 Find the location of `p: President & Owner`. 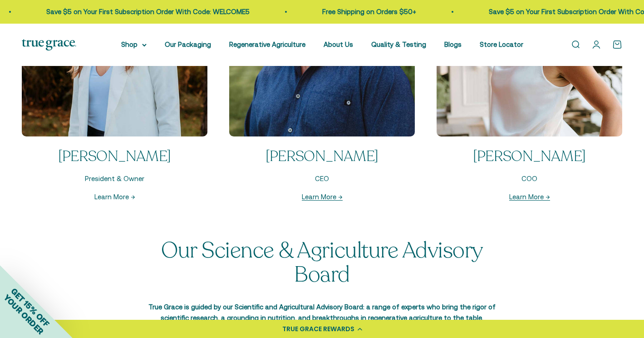

p: President & Owner is located at coordinates (114, 179).